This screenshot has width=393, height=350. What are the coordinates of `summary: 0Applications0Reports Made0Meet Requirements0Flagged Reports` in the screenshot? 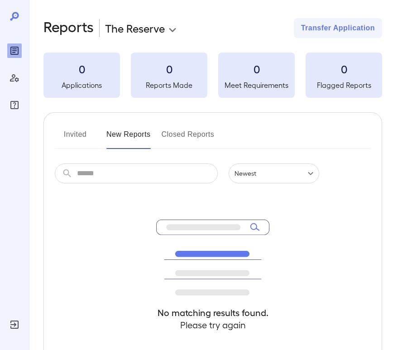 It's located at (213, 75).